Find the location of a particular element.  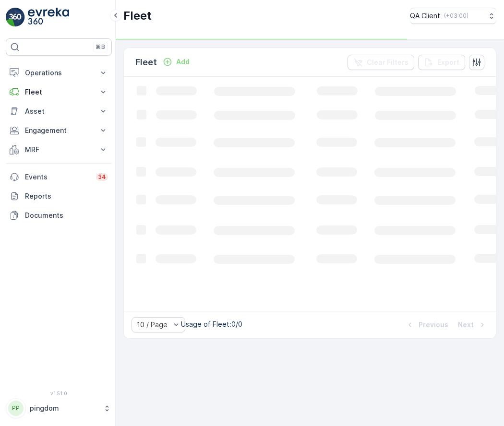

button: Add is located at coordinates (176, 62).